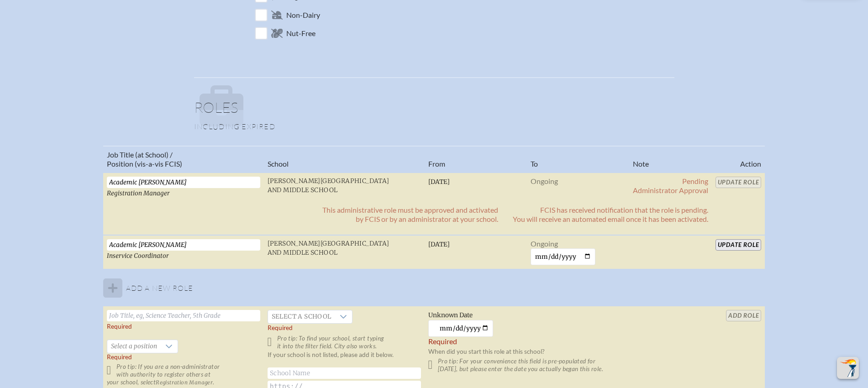  What do you see at coordinates (434, 126) in the screenshot?
I see `p: Including expired` at bounding box center [434, 126].